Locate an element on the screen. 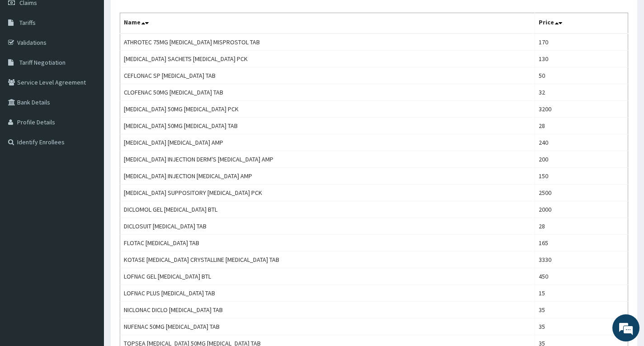 This screenshot has width=644, height=346. td: 150 is located at coordinates (582, 176).